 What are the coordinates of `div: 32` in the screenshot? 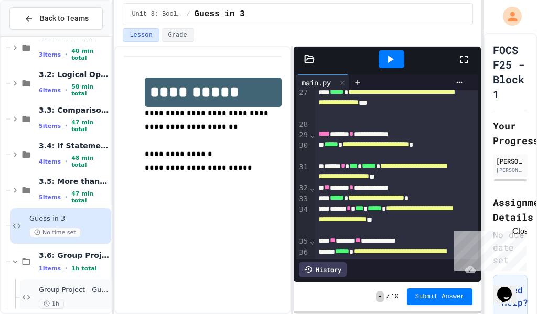 It's located at (303, 188).